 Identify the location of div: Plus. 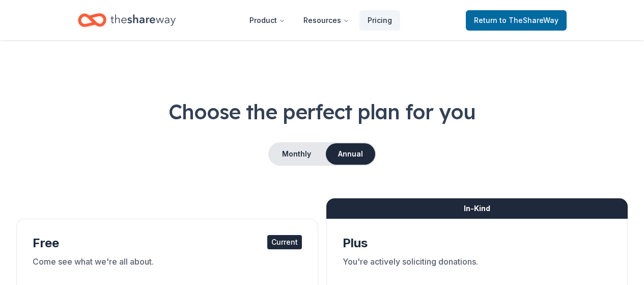
(477, 243).